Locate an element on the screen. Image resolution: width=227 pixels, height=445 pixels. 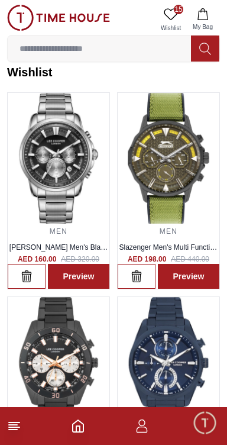
button: My Bag is located at coordinates (203, 20).